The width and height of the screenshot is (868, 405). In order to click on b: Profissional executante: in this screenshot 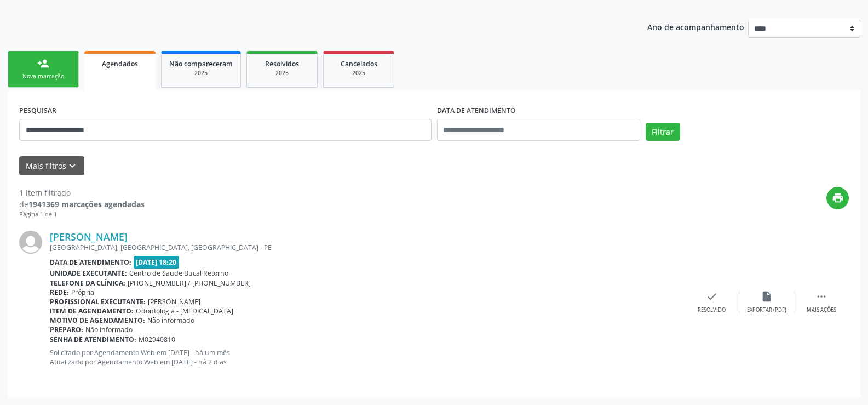, I will do `click(97, 301)`.